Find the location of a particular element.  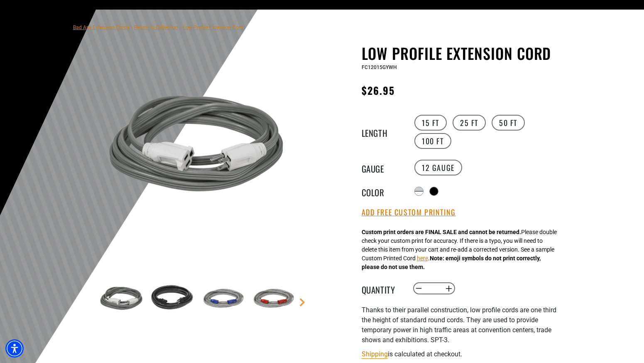

legend: Color is located at coordinates (382, 191).